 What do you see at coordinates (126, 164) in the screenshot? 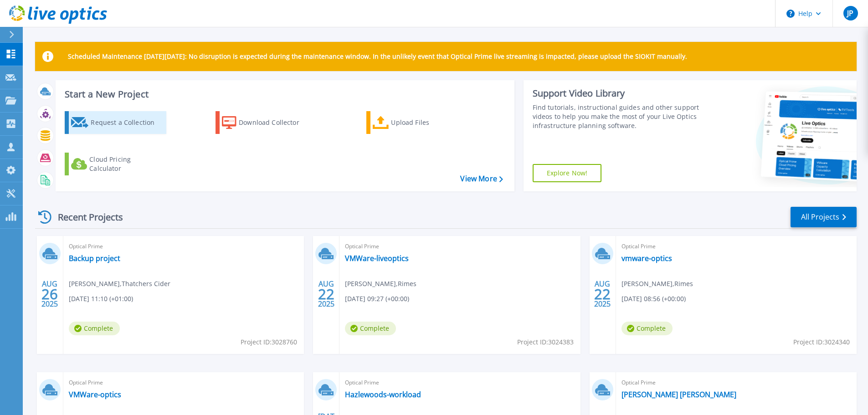
I see `div: Cloud Pricing Calculator` at bounding box center [126, 164].